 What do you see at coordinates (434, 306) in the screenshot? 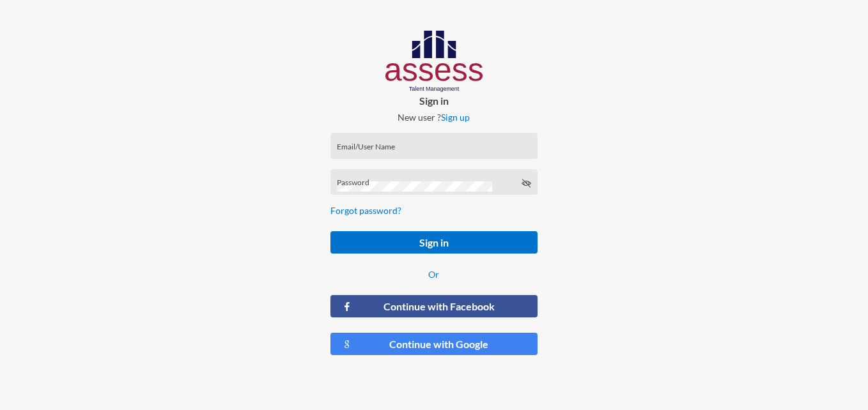
I see `button: Continue with Facebook` at bounding box center [434, 306].